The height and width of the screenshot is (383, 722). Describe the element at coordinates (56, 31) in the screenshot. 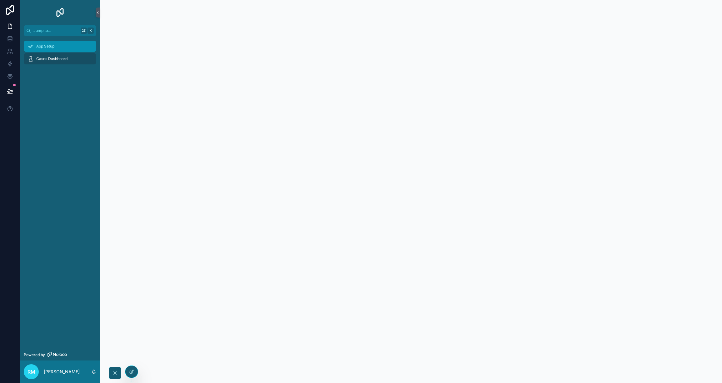

I see `span: Jump to...` at that location.